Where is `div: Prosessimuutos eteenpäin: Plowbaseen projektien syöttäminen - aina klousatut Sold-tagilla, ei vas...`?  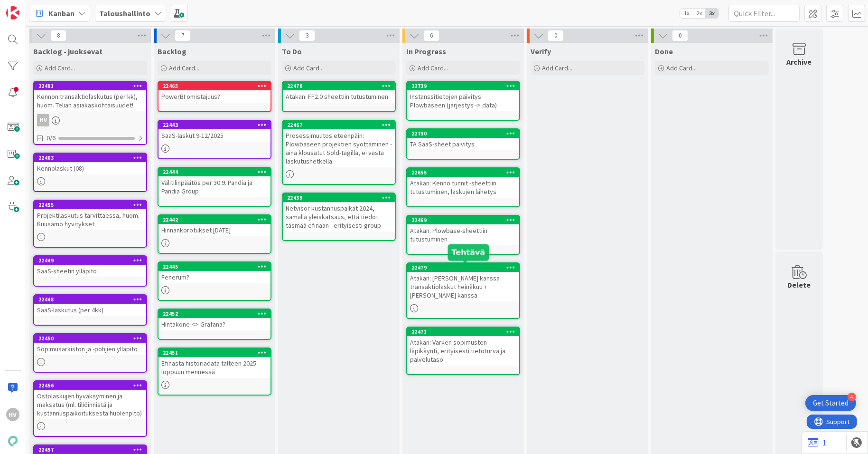 div: Prosessimuutos eteenpäin: Plowbaseen projektien syöttäminen - aina klousatut Sold-tagilla, ei vas... is located at coordinates (339, 149).